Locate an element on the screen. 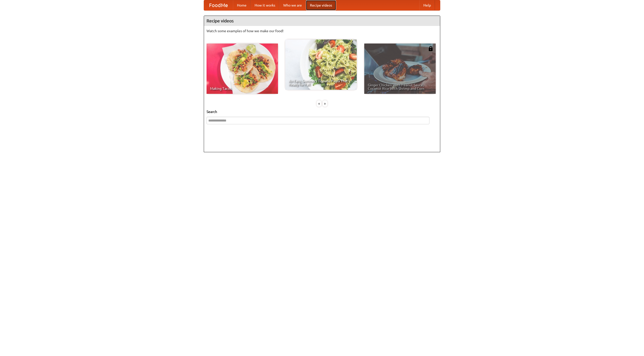  a: FoodMe is located at coordinates (218, 5).